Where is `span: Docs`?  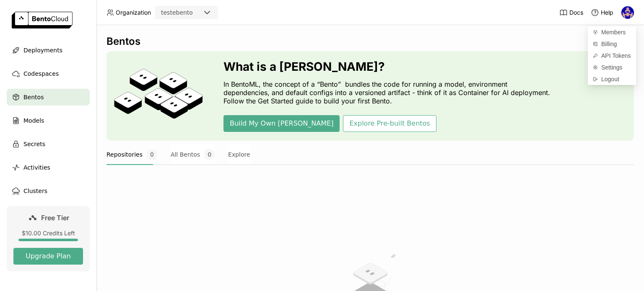
span: Docs is located at coordinates (576, 12).